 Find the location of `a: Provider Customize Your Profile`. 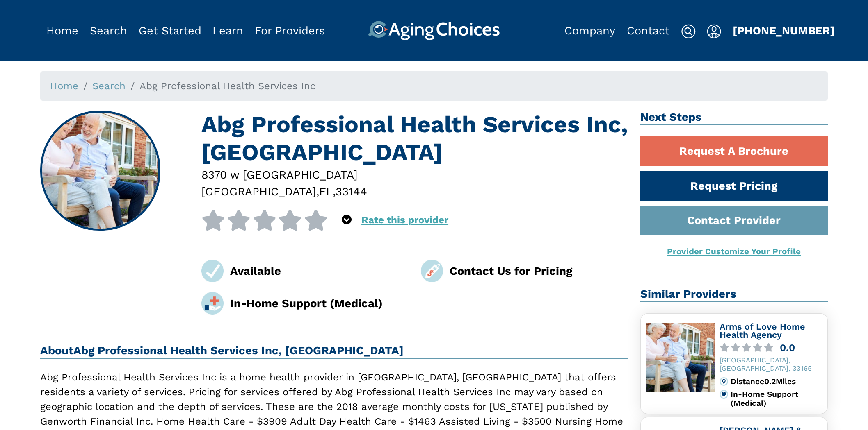

a: Provider Customize Your Profile is located at coordinates (733, 252).